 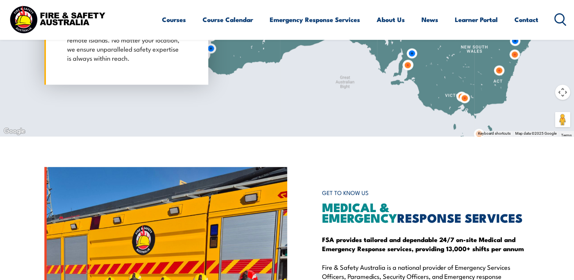 I want to click on a: Courses, so click(x=174, y=19).